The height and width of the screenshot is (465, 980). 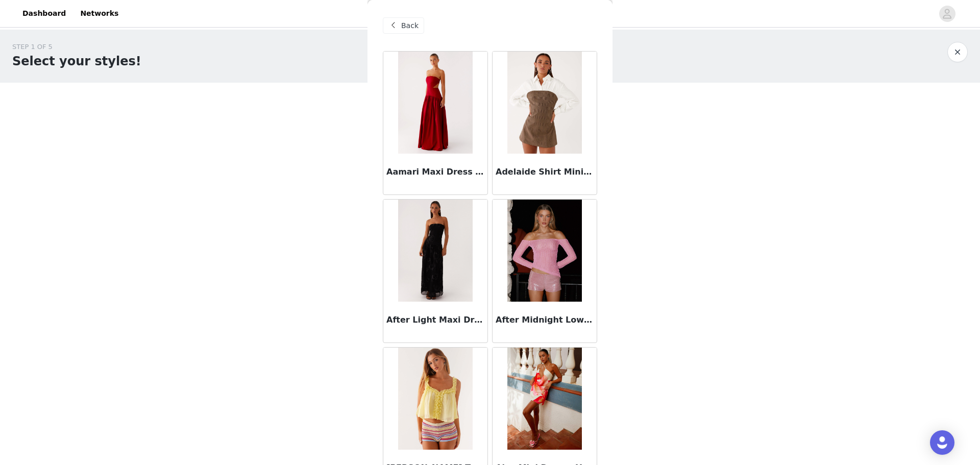 What do you see at coordinates (544, 399) in the screenshot?
I see `img: Aiva Mini Dress - Yellow Floral` at bounding box center [544, 399].